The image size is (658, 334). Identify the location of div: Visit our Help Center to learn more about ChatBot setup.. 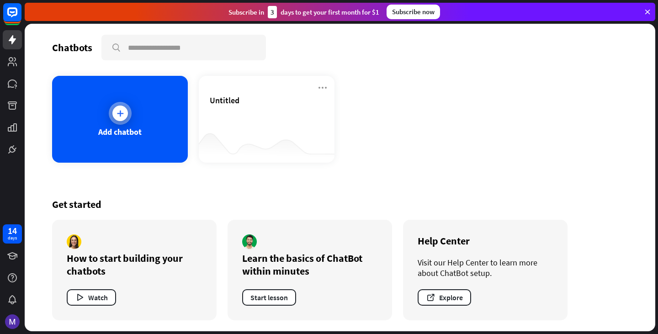
(486, 268).